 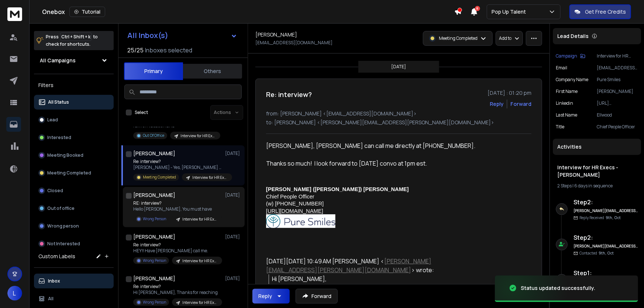 I want to click on p: Contacted, so click(x=596, y=253).